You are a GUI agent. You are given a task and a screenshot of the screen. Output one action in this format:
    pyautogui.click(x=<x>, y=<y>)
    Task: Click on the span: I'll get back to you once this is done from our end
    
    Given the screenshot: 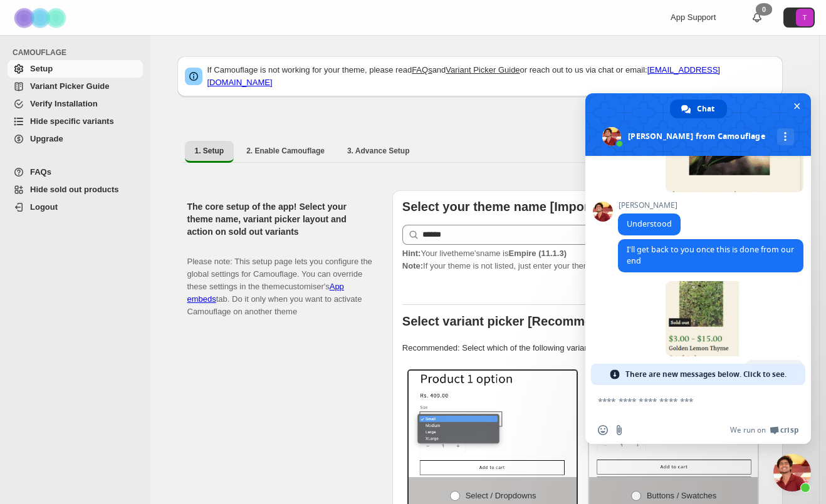 What is the action you would take?
    pyautogui.click(x=710, y=255)
    